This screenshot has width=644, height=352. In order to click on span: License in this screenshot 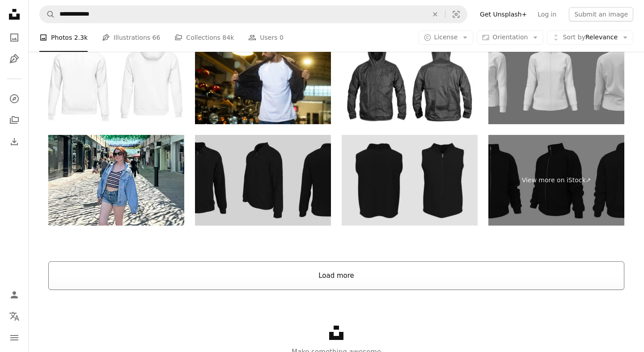, I will do `click(446, 37)`.